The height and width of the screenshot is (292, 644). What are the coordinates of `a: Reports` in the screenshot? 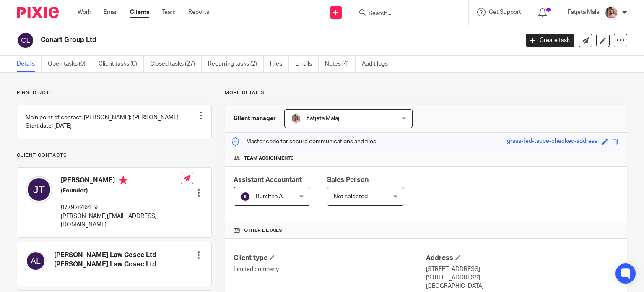 It's located at (199, 12).